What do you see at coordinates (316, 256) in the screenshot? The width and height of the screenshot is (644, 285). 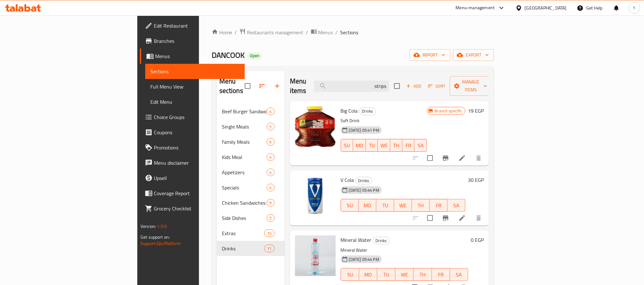 I see `img: Mineral Water` at bounding box center [316, 256].